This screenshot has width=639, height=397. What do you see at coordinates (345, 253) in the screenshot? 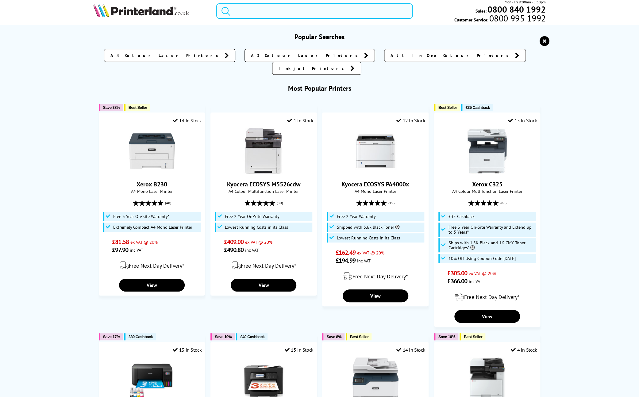
I see `span: £162.49` at bounding box center [345, 253].